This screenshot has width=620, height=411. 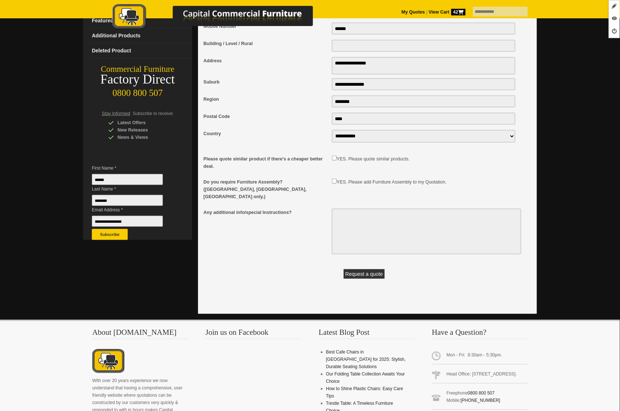 What do you see at coordinates (266, 99) in the screenshot?
I see `span: Region` at bounding box center [266, 99].